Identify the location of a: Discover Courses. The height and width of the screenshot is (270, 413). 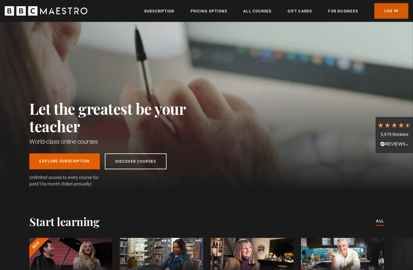
(136, 161).